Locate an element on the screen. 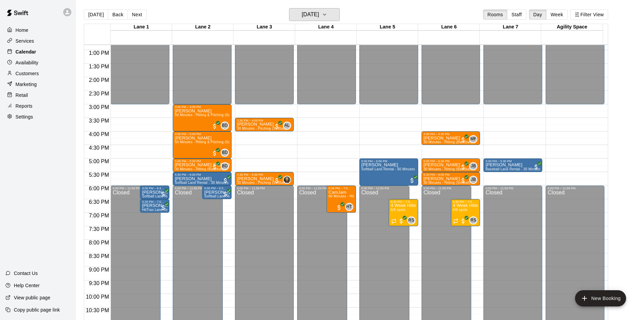  span: 9:00 PM is located at coordinates (99, 269).